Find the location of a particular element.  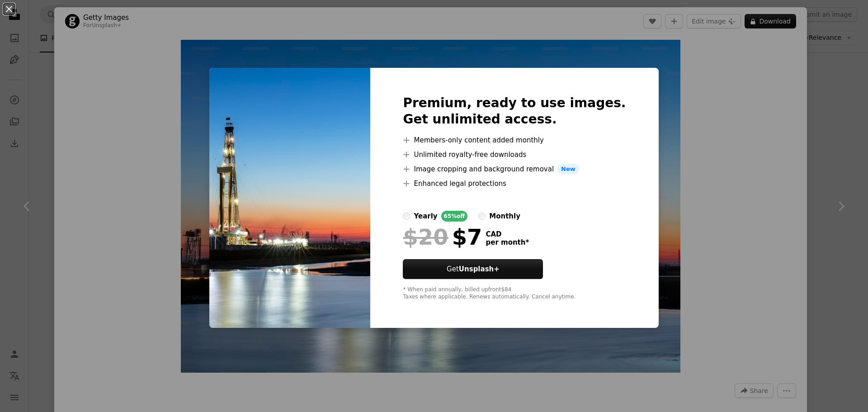

button: GetUnsplash+ is located at coordinates (473, 269).